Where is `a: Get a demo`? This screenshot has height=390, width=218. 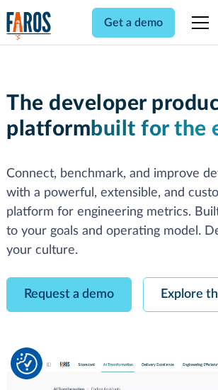 a: Get a demo is located at coordinates (133, 23).